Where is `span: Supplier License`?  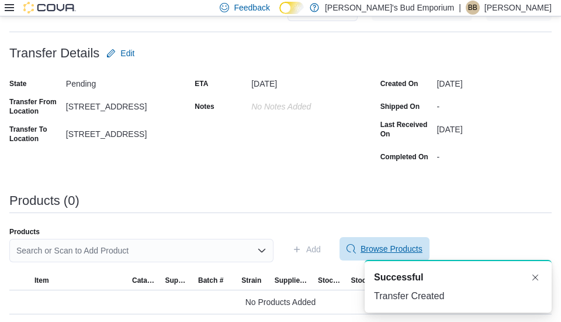
span: Supplier License is located at coordinates (292, 280).